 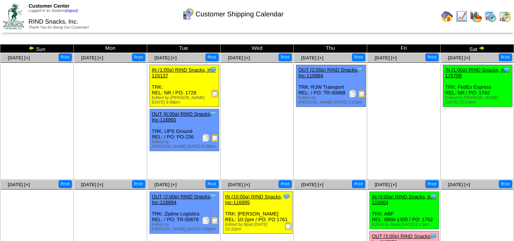 I want to click on div: TRK: RJW Transport REL: / PO: TR-00888, so click(x=331, y=86).